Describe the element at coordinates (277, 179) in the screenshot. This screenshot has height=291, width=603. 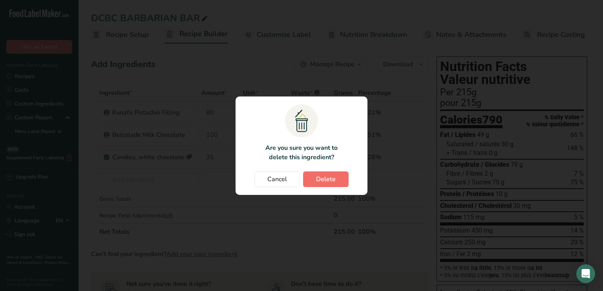
I see `button: Cancel` at that location.